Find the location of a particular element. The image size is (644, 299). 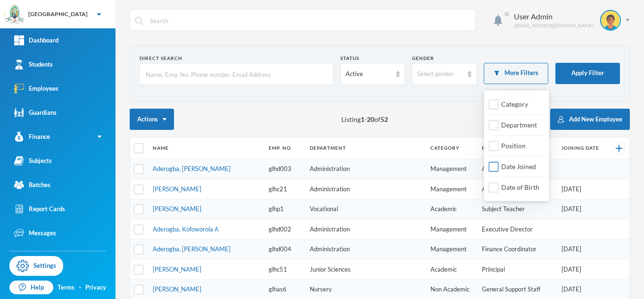

div: Select gender is located at coordinates (440, 74).